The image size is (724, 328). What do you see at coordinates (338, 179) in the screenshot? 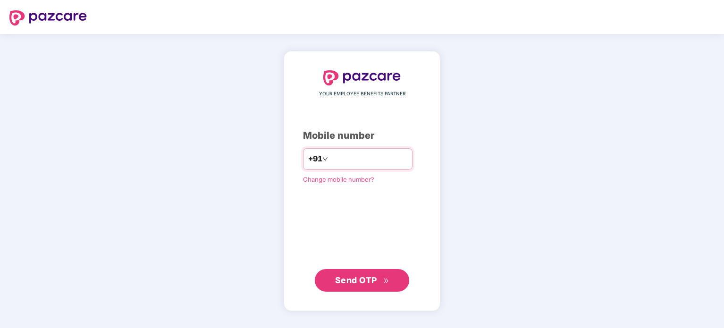
I see `span: Change mobile number?` at bounding box center [338, 179].